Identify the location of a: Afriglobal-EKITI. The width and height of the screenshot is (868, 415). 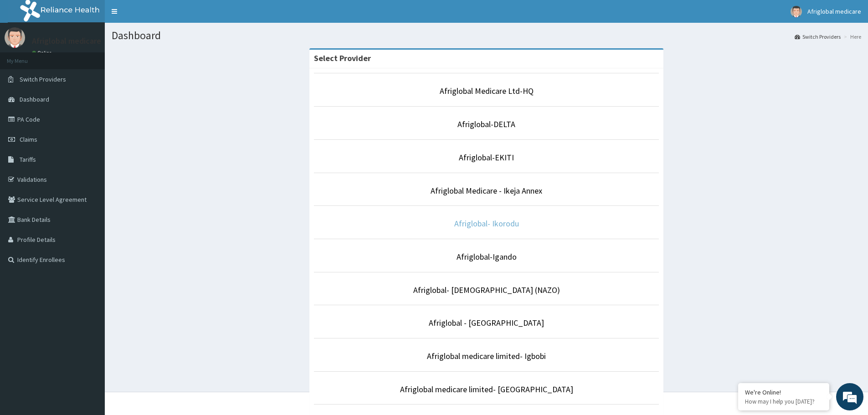
(486, 157).